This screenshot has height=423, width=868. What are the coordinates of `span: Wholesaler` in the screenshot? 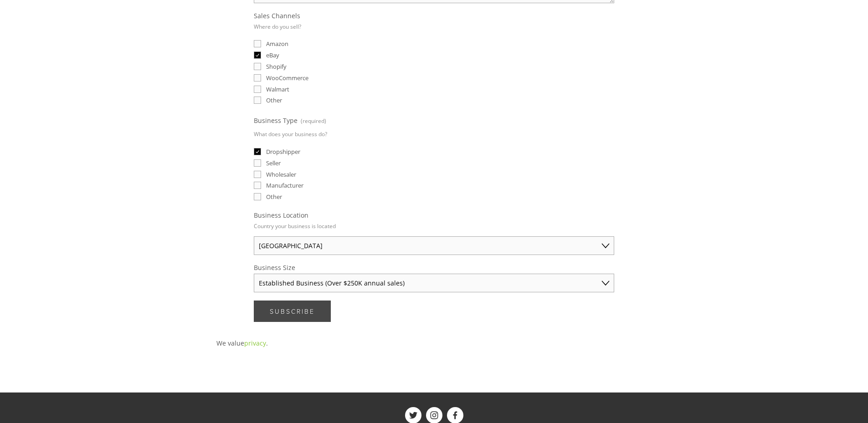 It's located at (281, 175).